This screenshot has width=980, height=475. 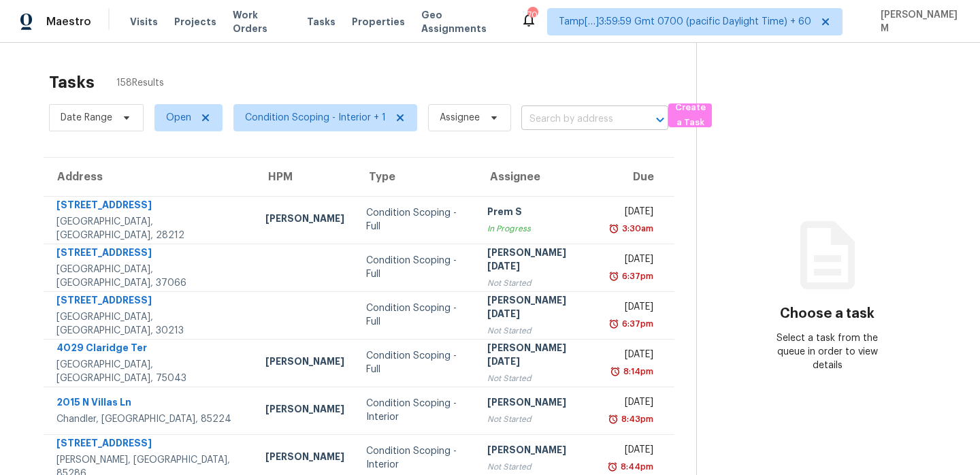 I want to click on span: Geo Assignments, so click(x=463, y=22).